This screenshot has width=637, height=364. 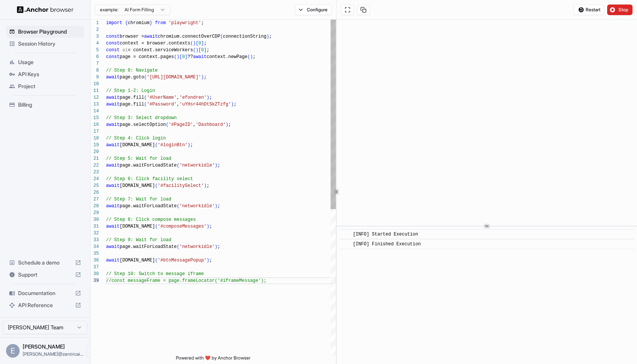 What do you see at coordinates (94, 267) in the screenshot?
I see `div: 37` at bounding box center [94, 267].